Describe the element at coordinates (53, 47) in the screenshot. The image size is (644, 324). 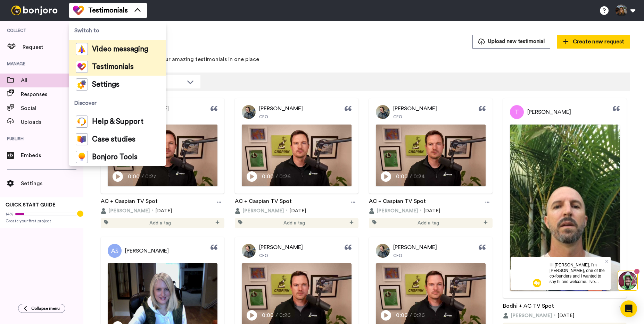
I see `span: Request` at that location.